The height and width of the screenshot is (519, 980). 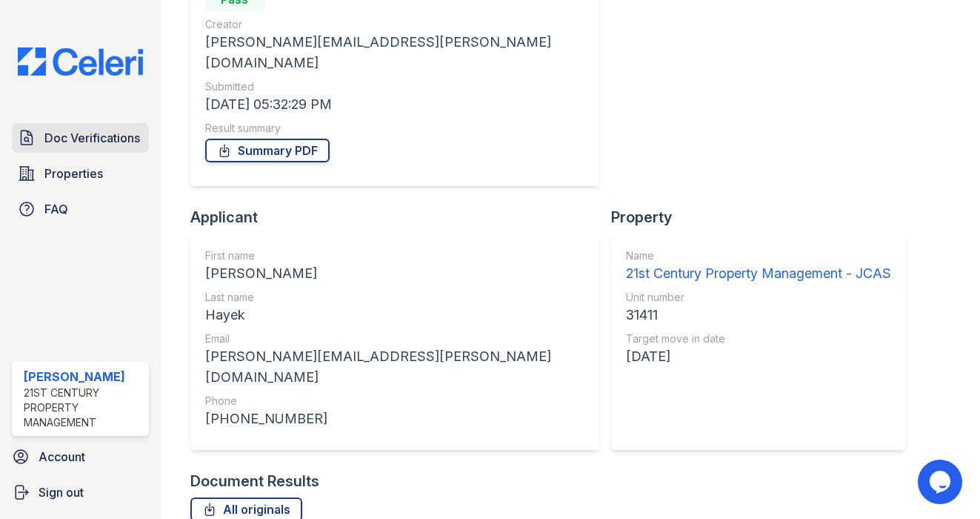 What do you see at coordinates (255, 481) in the screenshot?
I see `div: Document Results` at bounding box center [255, 481].